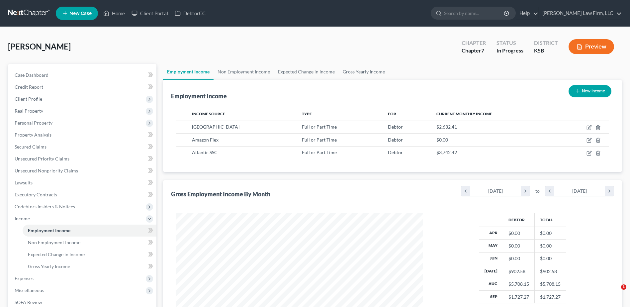 The width and height of the screenshot is (630, 307). I want to click on div: Employment Income, so click(199, 96).